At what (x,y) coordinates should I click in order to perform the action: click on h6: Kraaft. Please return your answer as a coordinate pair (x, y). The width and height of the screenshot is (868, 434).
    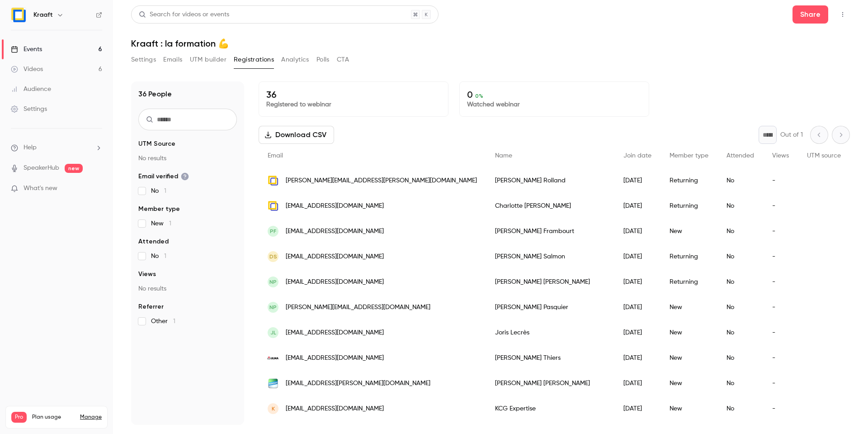
    Looking at the image, I should click on (43, 15).